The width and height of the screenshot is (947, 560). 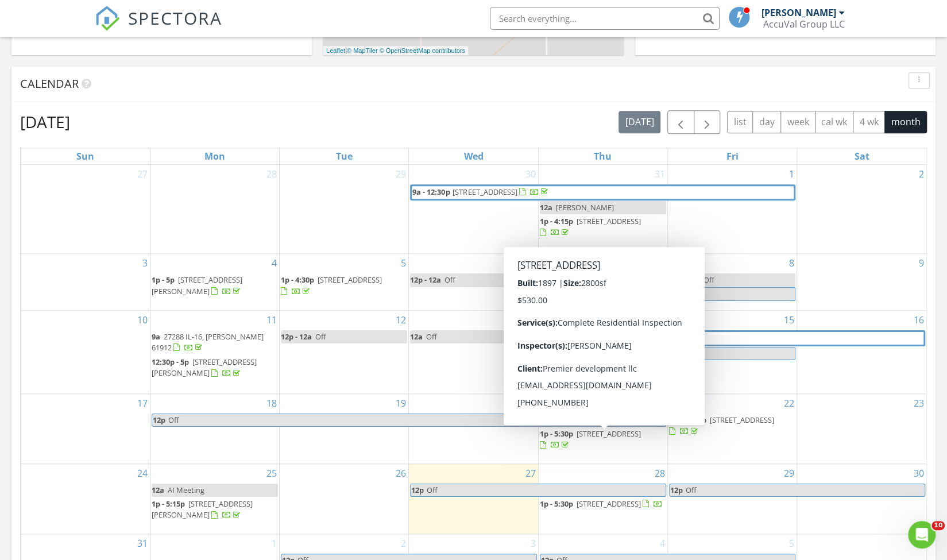 I want to click on a: Wednesday, so click(x=473, y=156).